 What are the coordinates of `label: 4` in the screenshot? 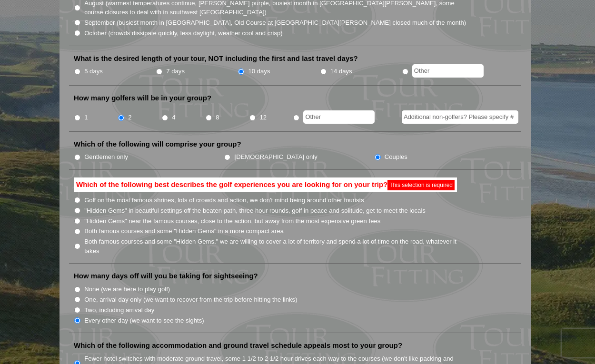 It's located at (173, 118).